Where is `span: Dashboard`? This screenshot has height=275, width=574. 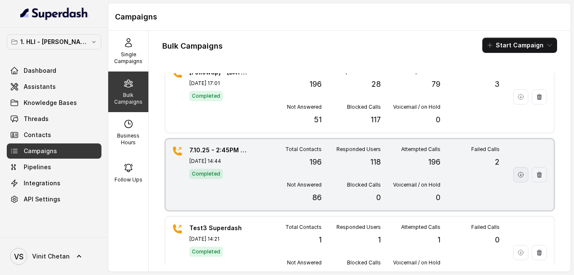 span: Dashboard is located at coordinates (40, 71).